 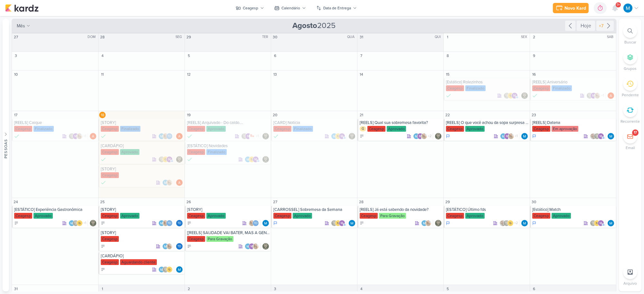 I want to click on div: G, so click(x=363, y=129).